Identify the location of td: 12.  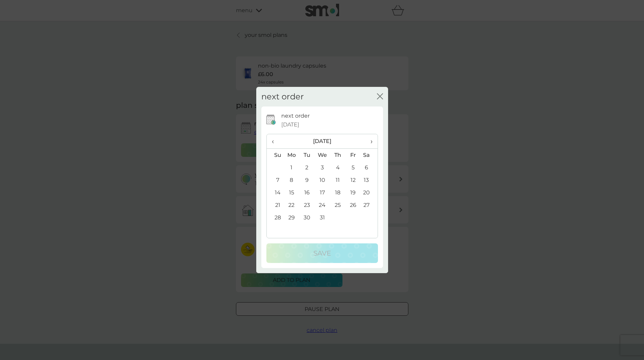
(353, 180).